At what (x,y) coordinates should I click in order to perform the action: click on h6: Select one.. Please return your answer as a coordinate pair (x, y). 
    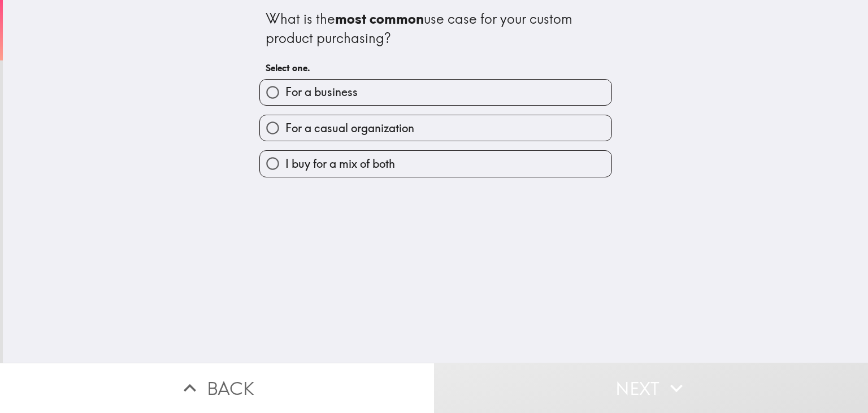
    Looking at the image, I should click on (435, 68).